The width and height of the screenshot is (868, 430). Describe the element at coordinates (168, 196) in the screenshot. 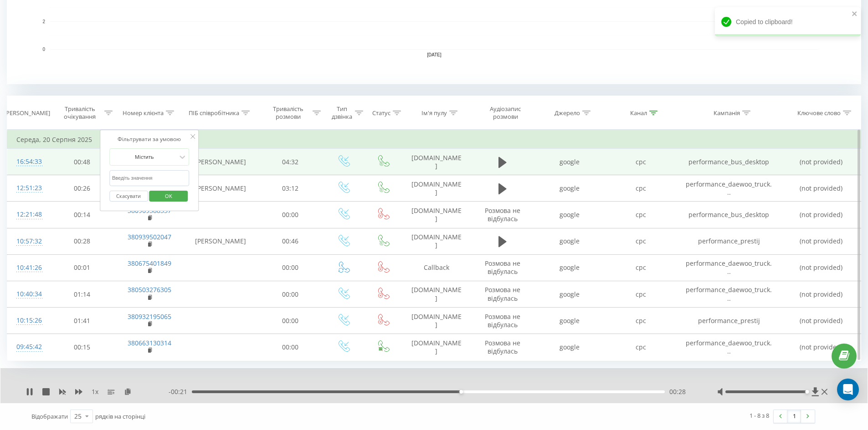

I see `button: OK` at that location.